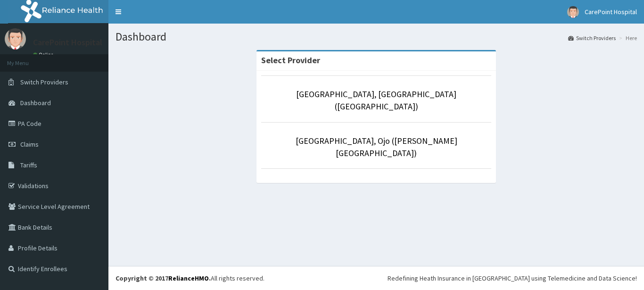 The image size is (644, 290). I want to click on span: Dashboard, so click(35, 103).